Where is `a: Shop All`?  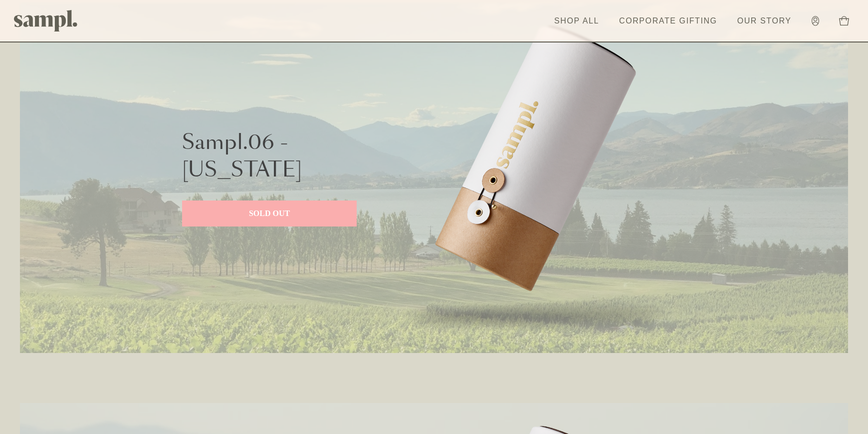 a: Shop All is located at coordinates (577, 21).